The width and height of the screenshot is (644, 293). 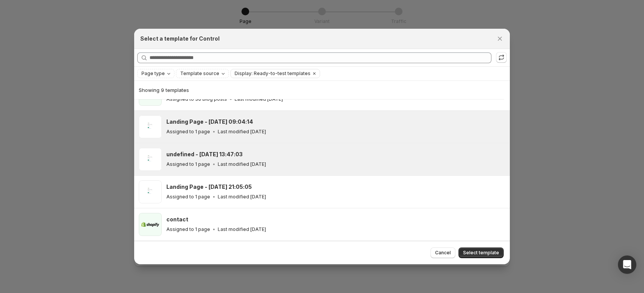 What do you see at coordinates (202, 73) in the screenshot?
I see `button: Template source` at bounding box center [202, 73].